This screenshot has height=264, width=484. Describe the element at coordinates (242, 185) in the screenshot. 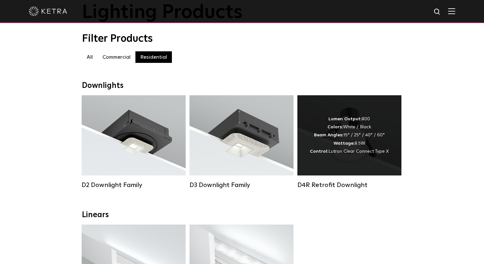

I see `div: D3 Downlight Family` at that location.